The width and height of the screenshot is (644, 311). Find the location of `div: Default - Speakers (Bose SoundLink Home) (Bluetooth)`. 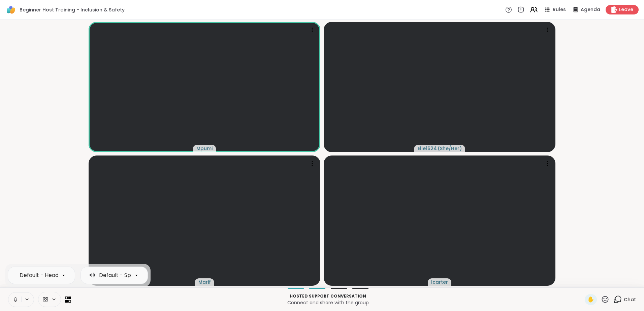

div: Default - Speakers (Bose SoundLink Home) (Bluetooth) is located at coordinates (172, 276).